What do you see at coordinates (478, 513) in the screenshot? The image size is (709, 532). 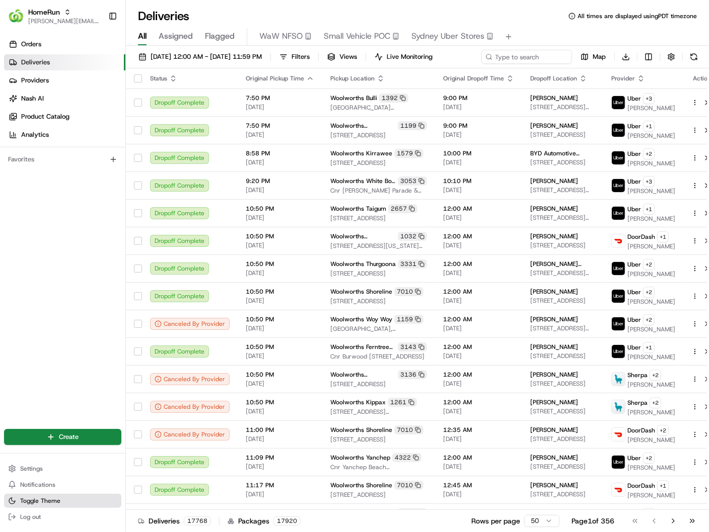 I see `span: 12:30 AM` at bounding box center [478, 513].